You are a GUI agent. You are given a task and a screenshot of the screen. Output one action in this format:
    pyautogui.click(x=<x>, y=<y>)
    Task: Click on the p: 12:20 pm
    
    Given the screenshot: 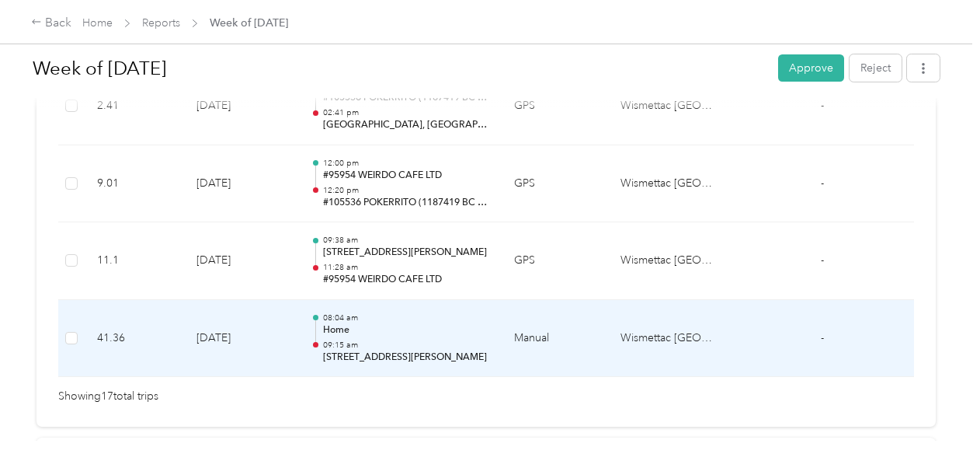 What is the action you would take?
    pyautogui.click(x=406, y=191)
    